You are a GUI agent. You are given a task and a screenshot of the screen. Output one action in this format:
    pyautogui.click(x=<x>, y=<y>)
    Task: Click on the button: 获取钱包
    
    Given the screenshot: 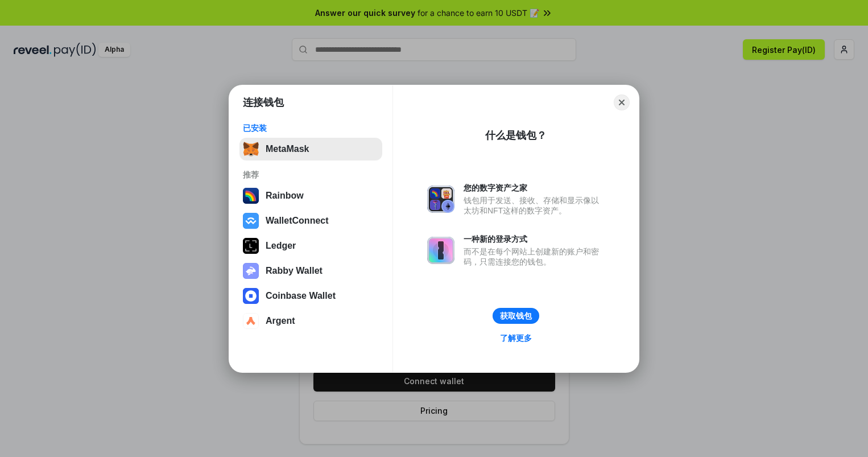 What is the action you would take?
    pyautogui.click(x=516, y=316)
    